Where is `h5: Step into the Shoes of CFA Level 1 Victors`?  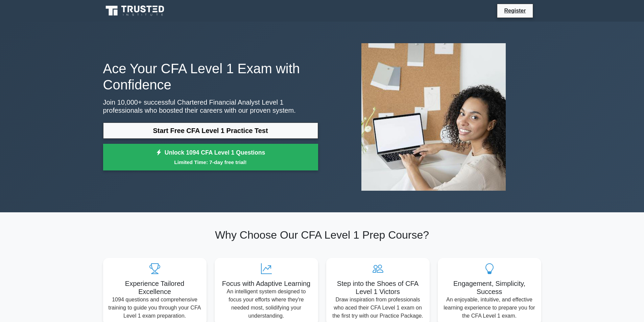
h5: Step into the Shoes of CFA Level 1 Victors is located at coordinates (378, 288).